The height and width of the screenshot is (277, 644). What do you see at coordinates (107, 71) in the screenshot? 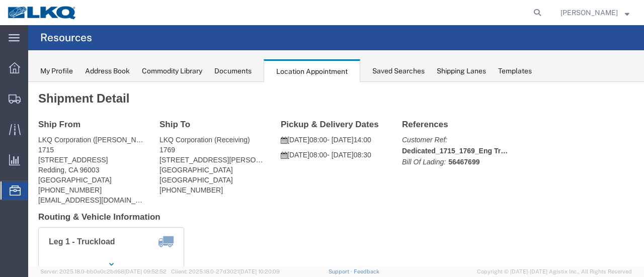
I see `div: Address Book` at bounding box center [107, 71].